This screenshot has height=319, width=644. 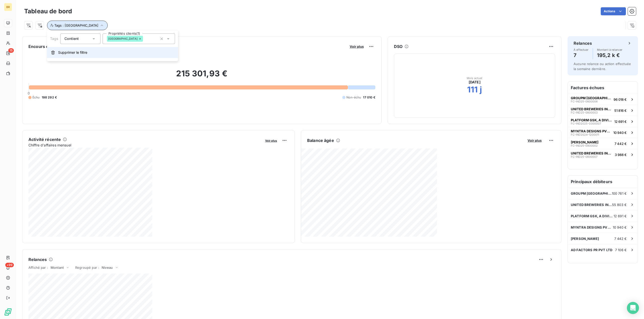 I want to click on h6: Activité récente, so click(x=44, y=139).